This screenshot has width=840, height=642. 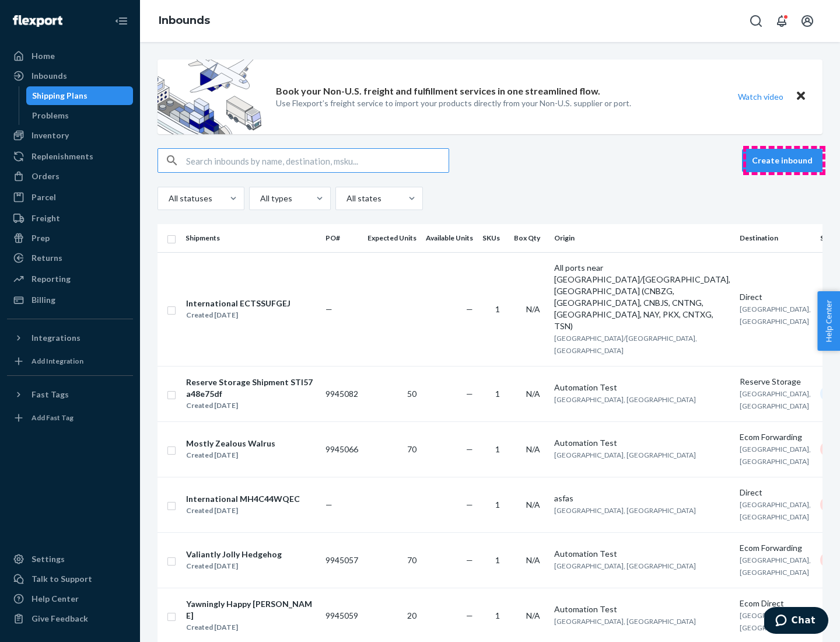 What do you see at coordinates (70, 218) in the screenshot?
I see `a: Freight` at bounding box center [70, 218].